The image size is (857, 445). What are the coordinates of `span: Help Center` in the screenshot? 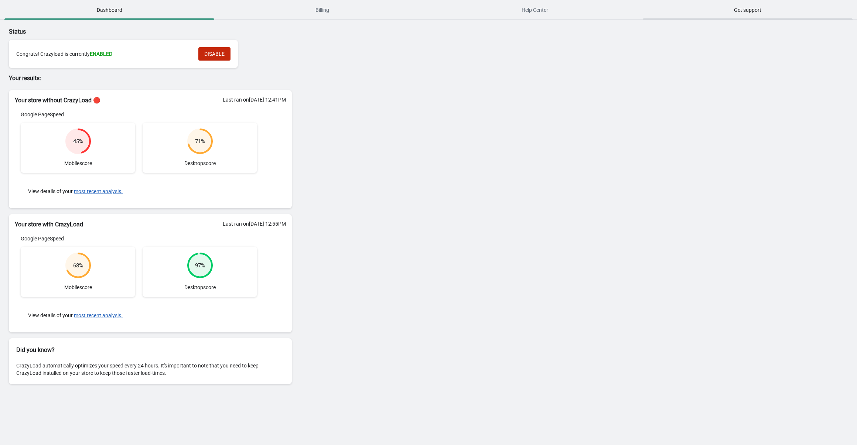 It's located at (535, 10).